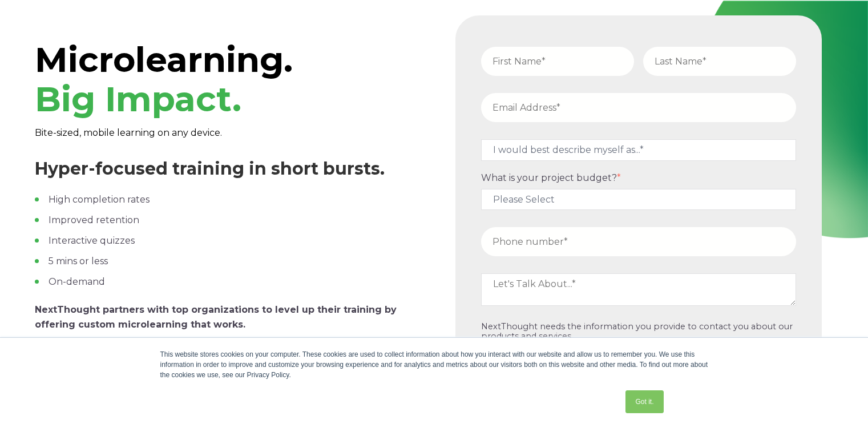  What do you see at coordinates (230, 317) in the screenshot?
I see `p: NextThought partners with top organizations to level up their training by offering custom microle...` at bounding box center [230, 317].